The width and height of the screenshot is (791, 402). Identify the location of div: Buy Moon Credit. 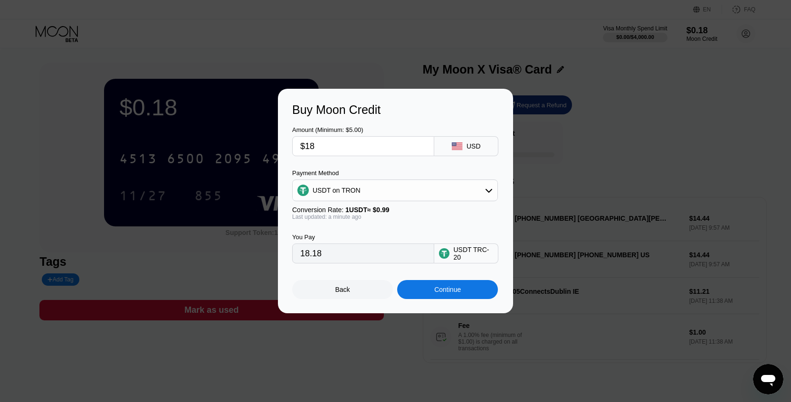
(395, 110).